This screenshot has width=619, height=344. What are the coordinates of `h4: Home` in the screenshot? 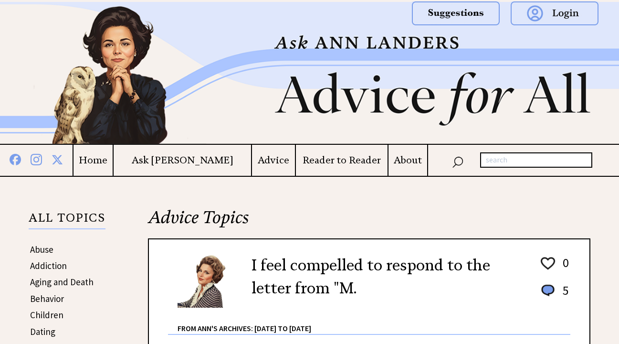 It's located at (93, 160).